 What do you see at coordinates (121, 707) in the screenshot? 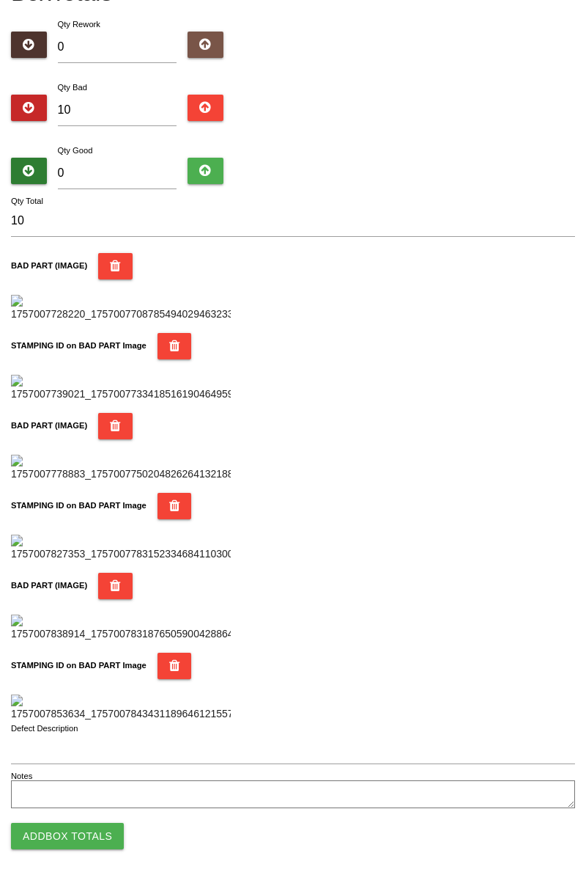
I see `img: 1757007853634_17570078434311896461215573994057.jpg` at bounding box center [121, 707].